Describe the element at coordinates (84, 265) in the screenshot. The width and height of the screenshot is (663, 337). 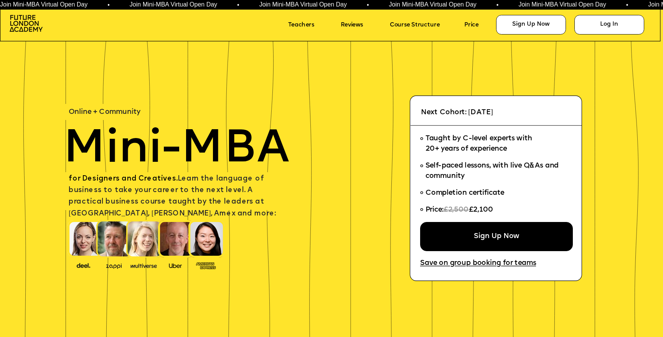
I see `img: image-388f4489-9820-4c53-9b08-f7df0b8d4ae2.png` at that location.